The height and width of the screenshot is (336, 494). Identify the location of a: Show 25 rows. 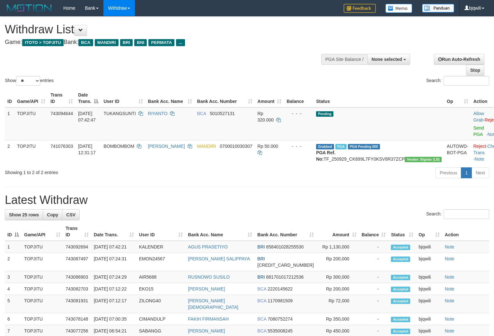
(24, 215).